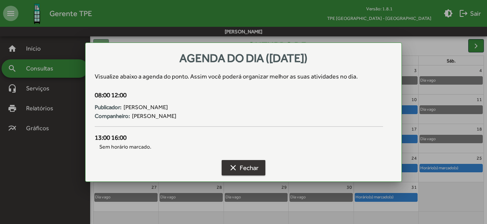 The height and width of the screenshot is (224, 487). What do you see at coordinates (239, 147) in the screenshot?
I see `span: Sem horário marcado.` at bounding box center [239, 147].